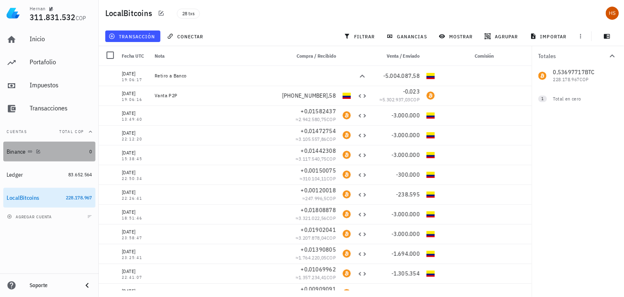 The width and height of the screenshot is (624, 297). I want to click on div: 18:51:46, so click(135, 218).